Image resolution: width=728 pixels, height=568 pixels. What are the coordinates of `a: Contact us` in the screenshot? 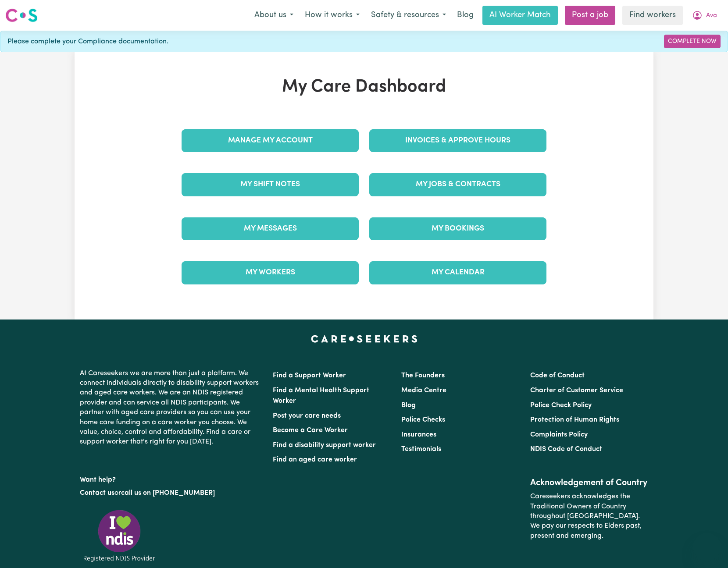 It's located at (97, 493).